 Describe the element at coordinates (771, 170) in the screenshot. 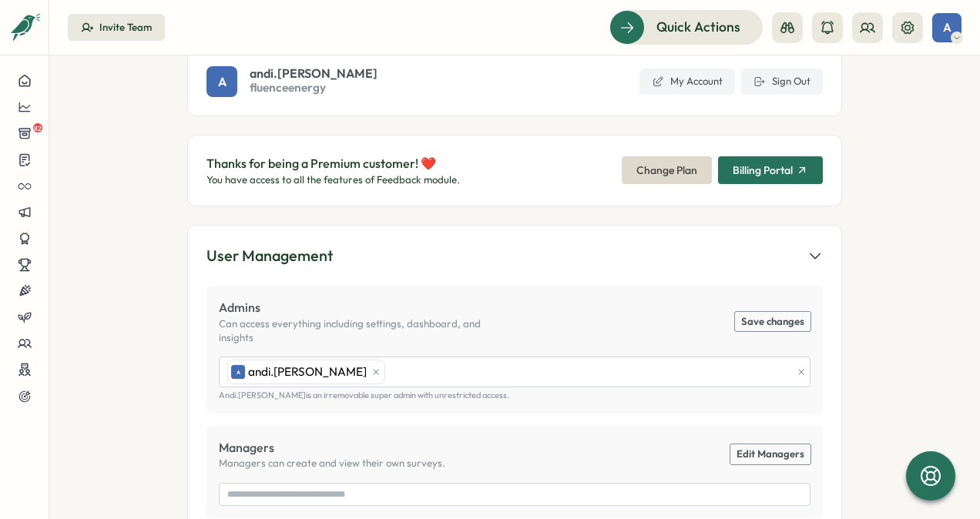

I see `button: Billing Portal` at that location.